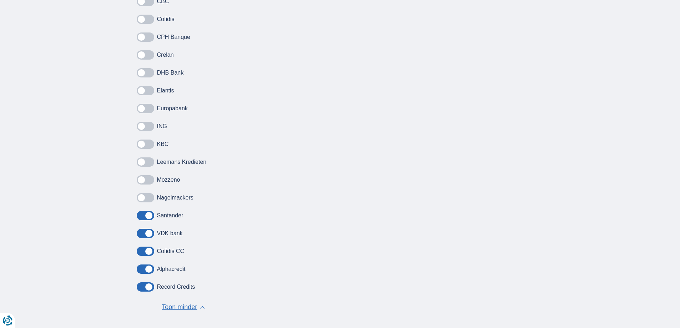 The width and height of the screenshot is (680, 328). Describe the element at coordinates (162, 126) in the screenshot. I see `label: ING` at that location.